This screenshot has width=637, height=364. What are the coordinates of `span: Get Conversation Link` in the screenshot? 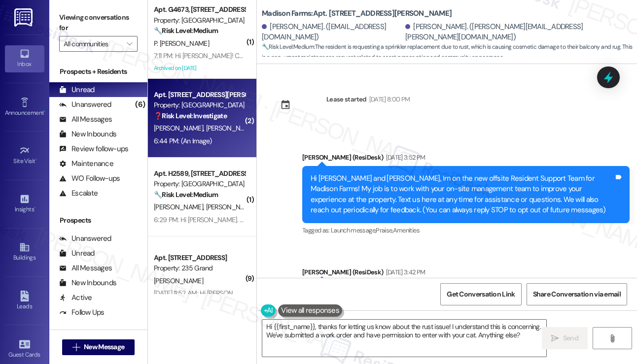 It's located at (481, 294).